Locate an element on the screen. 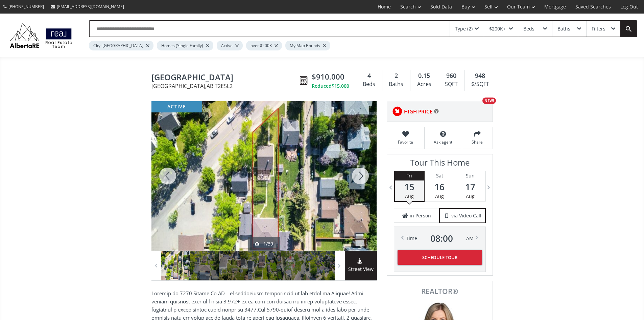  div: $200K+ is located at coordinates (498, 29).